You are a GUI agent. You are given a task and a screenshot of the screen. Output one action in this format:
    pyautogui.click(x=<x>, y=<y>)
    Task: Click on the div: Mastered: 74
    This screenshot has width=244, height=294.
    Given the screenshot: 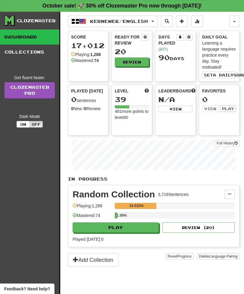 What is the action you would take?
    pyautogui.click(x=92, y=217)
    